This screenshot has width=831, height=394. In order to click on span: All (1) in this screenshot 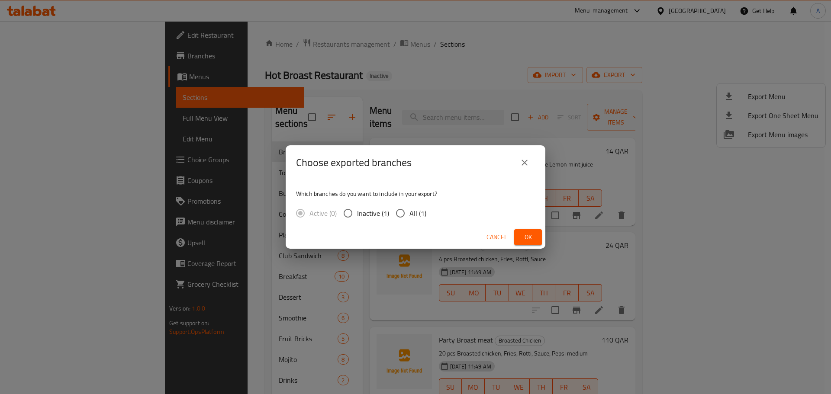, I will do `click(417, 213)`.